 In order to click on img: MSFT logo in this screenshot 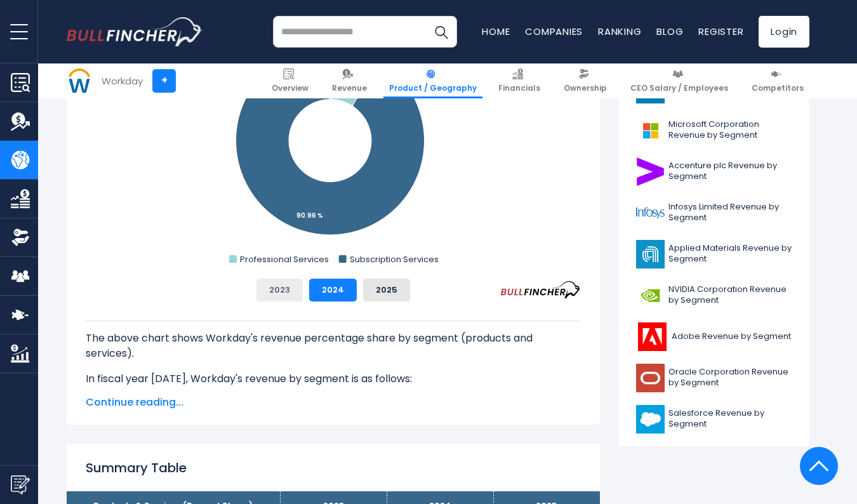, I will do `click(650, 130)`.